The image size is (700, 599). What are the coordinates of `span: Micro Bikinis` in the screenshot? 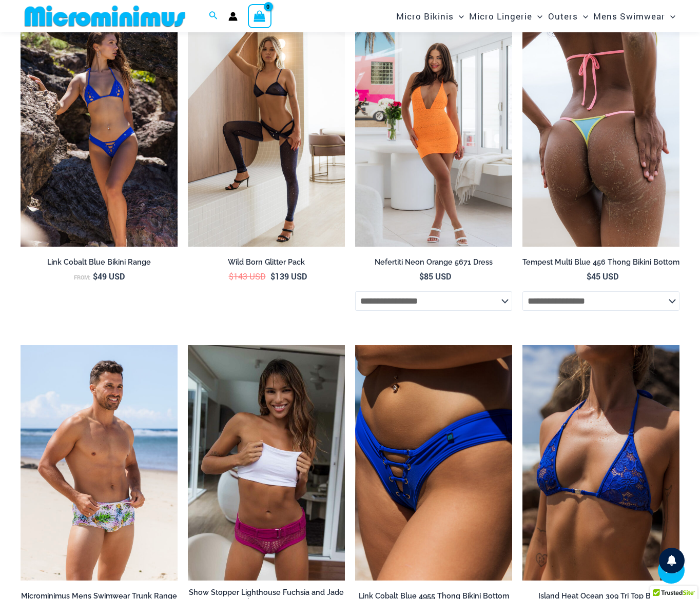 It's located at (425, 16).